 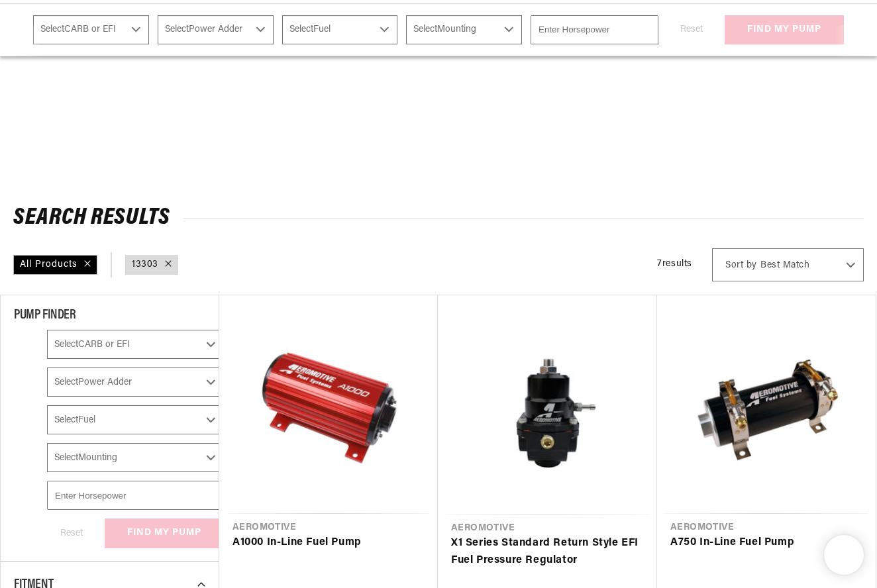 I want to click on div: All Products, so click(x=55, y=265).